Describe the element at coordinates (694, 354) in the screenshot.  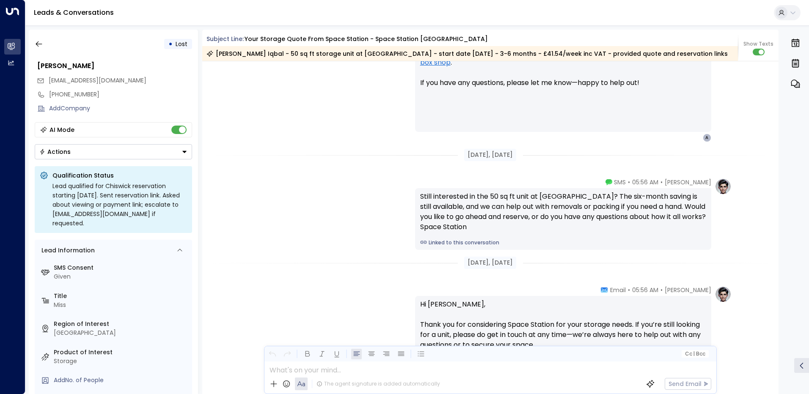
I see `span: Cc Bcc` at that location.